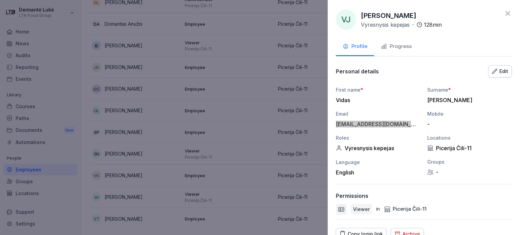  What do you see at coordinates (433, 25) in the screenshot?
I see `p: 128 min` at bounding box center [433, 25].